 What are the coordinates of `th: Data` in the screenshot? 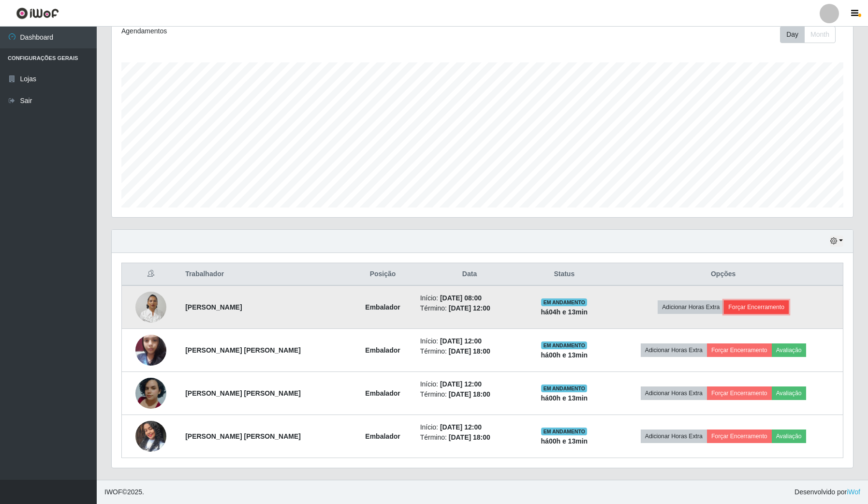 It's located at (470, 275).